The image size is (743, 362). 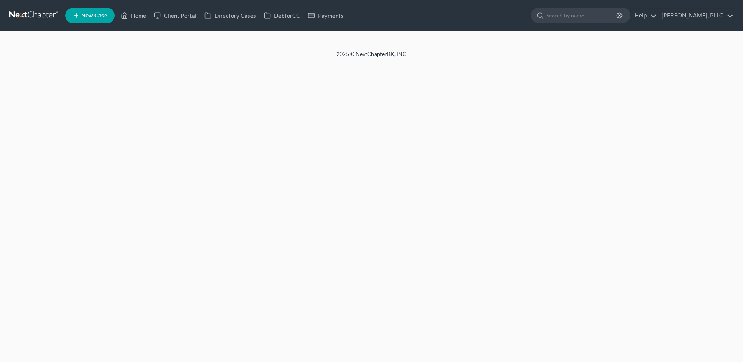 What do you see at coordinates (175, 16) in the screenshot?
I see `a: Client Portal` at bounding box center [175, 16].